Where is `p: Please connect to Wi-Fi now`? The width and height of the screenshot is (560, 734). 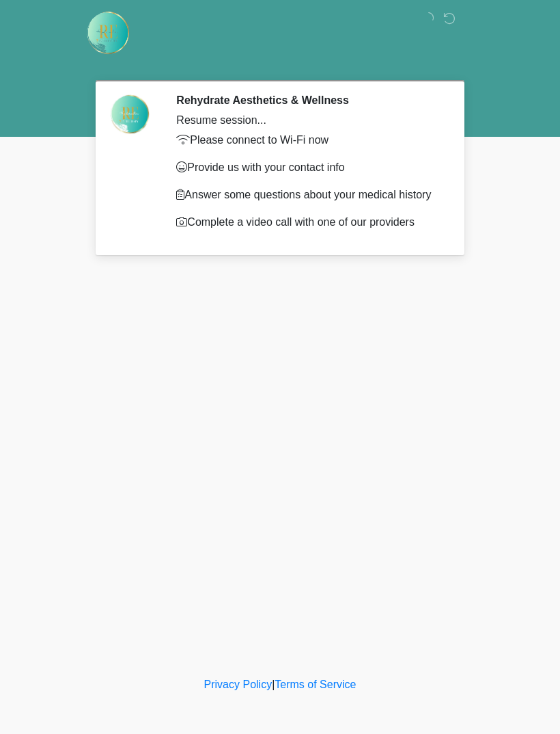
p: Please connect to Wi-Fi now is located at coordinates (308, 141).